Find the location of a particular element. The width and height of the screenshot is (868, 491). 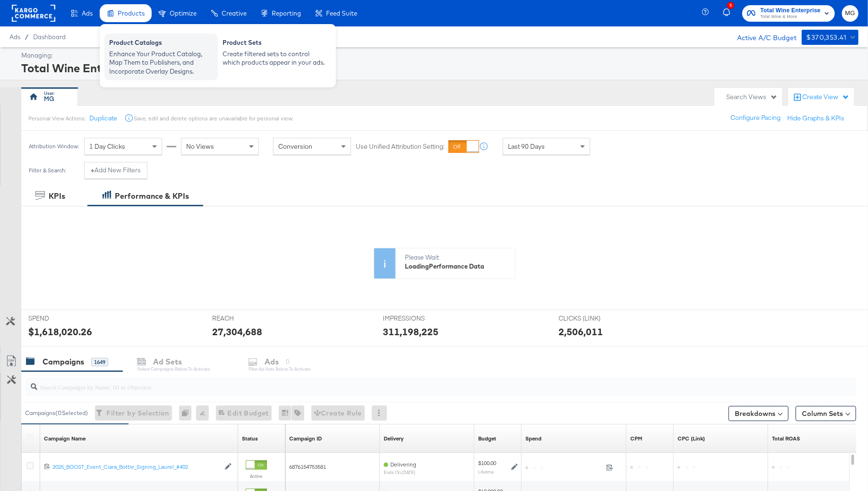

a: Total ROAS is located at coordinates (786, 440).